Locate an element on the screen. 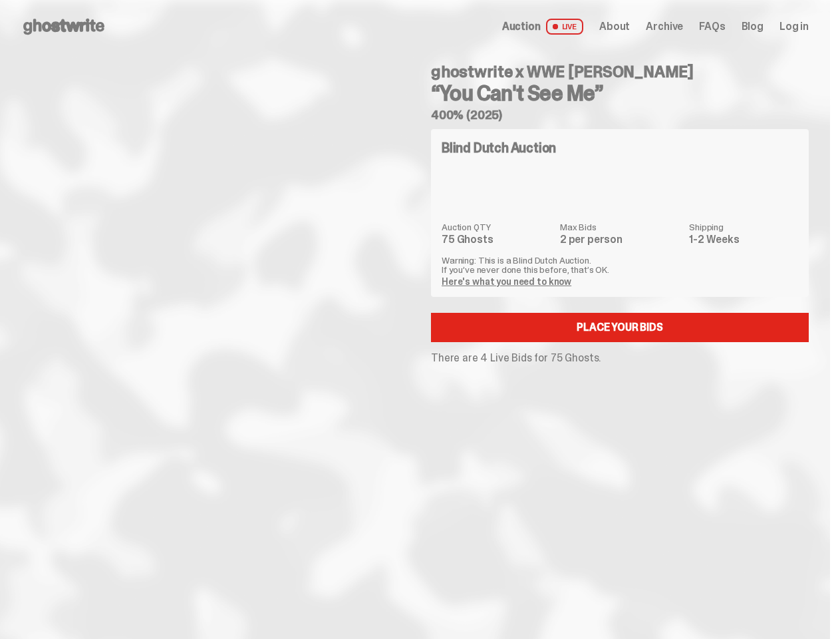 The image size is (840, 639). p: There are 4 Live Bids for 75 Ghosts. is located at coordinates (620, 359).